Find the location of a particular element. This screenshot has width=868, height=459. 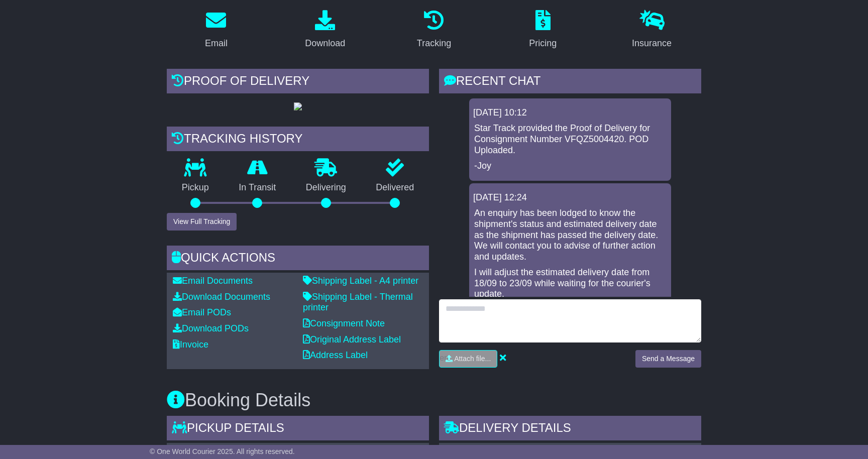

div: RECENT CHAT is located at coordinates (570, 82).